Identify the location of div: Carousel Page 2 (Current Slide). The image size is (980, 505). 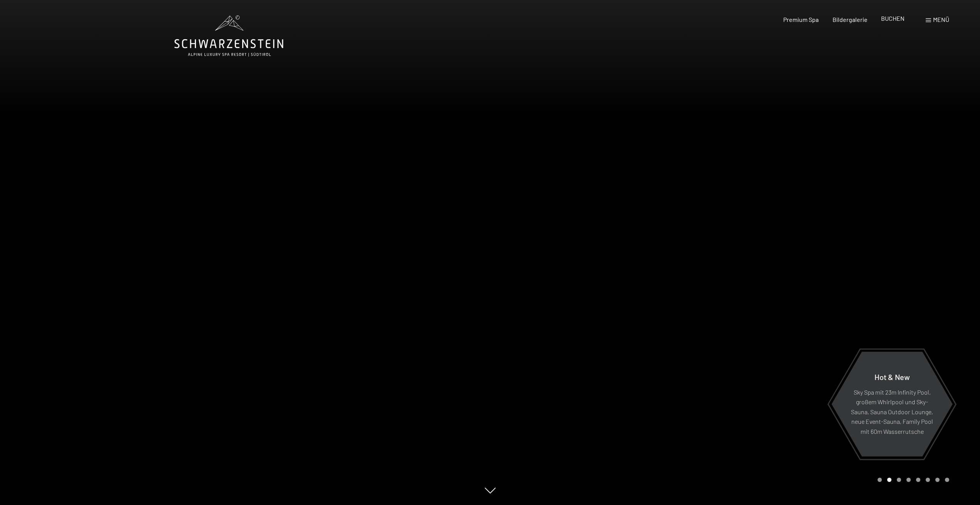
(890, 480).